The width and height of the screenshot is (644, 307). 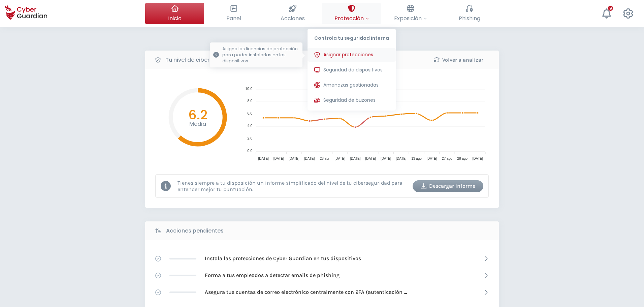 What do you see at coordinates (410, 18) in the screenshot?
I see `span: Exposición` at bounding box center [410, 18].